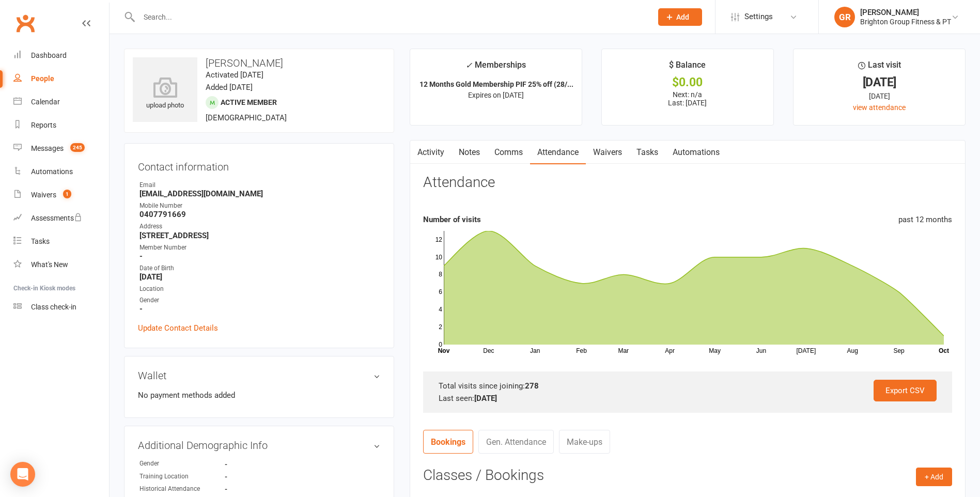  Describe the element at coordinates (759, 16) in the screenshot. I see `span: Settings` at that location.